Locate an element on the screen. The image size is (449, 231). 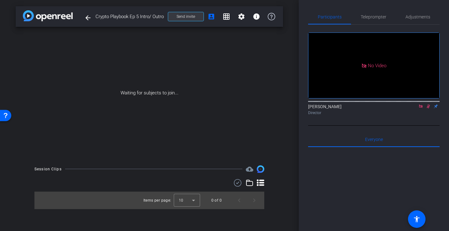
span: Adjustments is located at coordinates (417, 17).